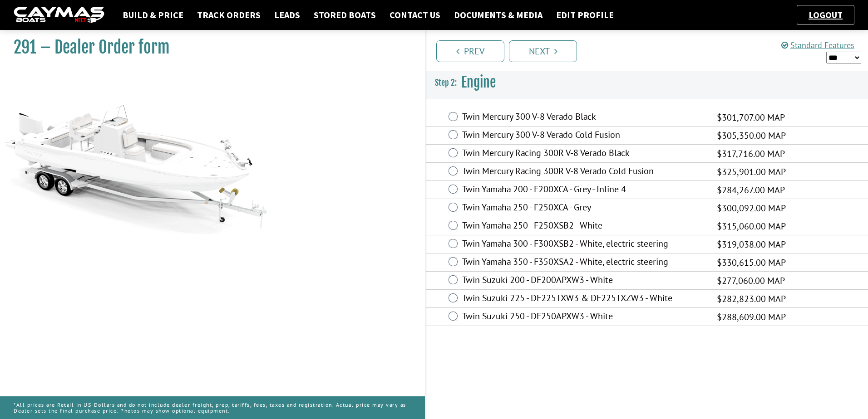 The height and width of the screenshot is (419, 868). Describe the element at coordinates (752, 299) in the screenshot. I see `span: $282,823.00 MAP` at that location.